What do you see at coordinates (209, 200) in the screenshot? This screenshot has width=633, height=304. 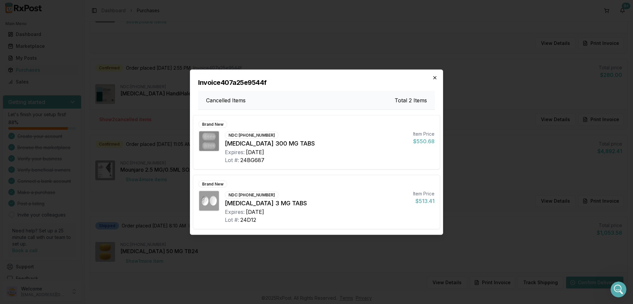 I see `img: Trulance 3 MG TABS` at bounding box center [209, 200].